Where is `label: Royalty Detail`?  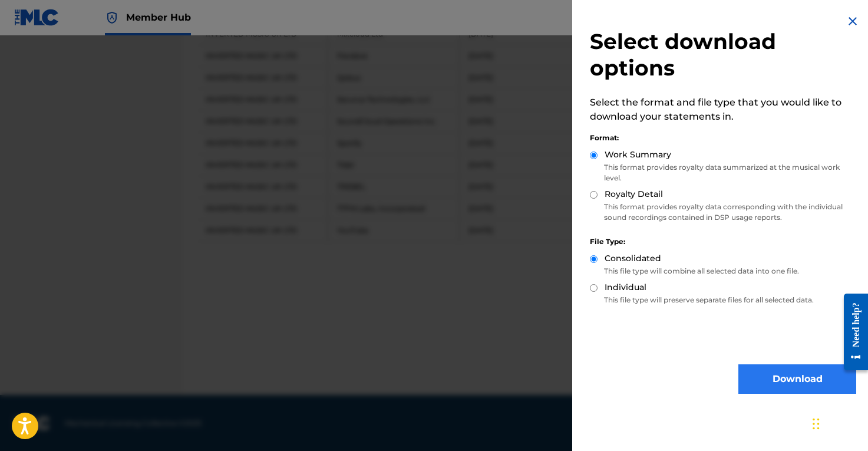
label: Royalty Detail is located at coordinates (634, 194).